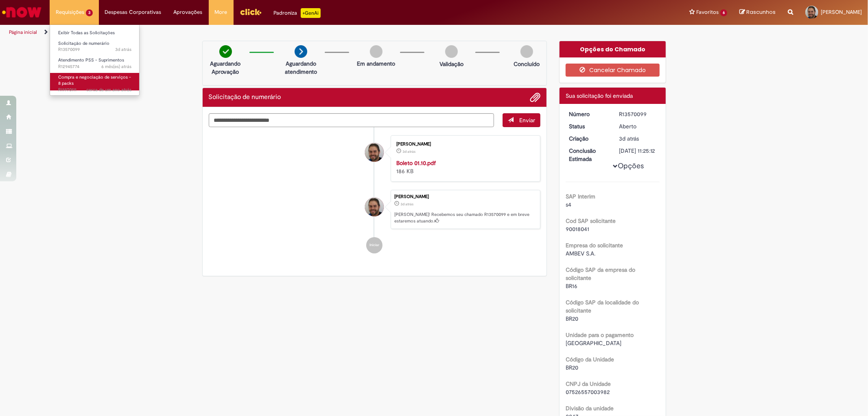 The height and width of the screenshot is (416, 868). What do you see at coordinates (590, 408) in the screenshot?
I see `b: Divisão da unidade` at bounding box center [590, 408].